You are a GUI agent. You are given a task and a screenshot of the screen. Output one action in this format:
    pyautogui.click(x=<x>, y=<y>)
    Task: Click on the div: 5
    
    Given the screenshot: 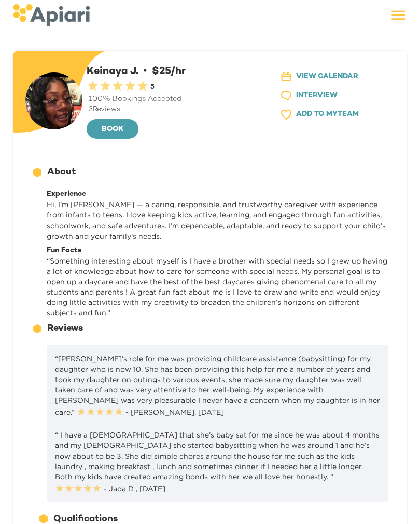 What is the action you would take?
    pyautogui.click(x=152, y=87)
    